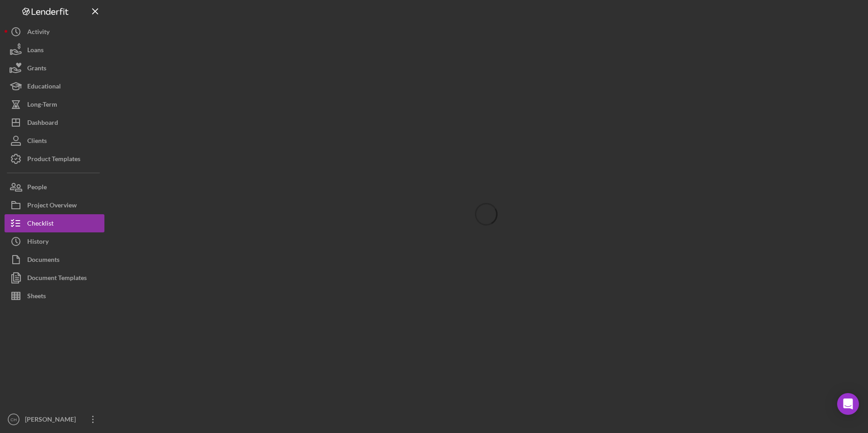 The width and height of the screenshot is (868, 433). What do you see at coordinates (55, 159) in the screenshot?
I see `a: Product Templates` at bounding box center [55, 159].